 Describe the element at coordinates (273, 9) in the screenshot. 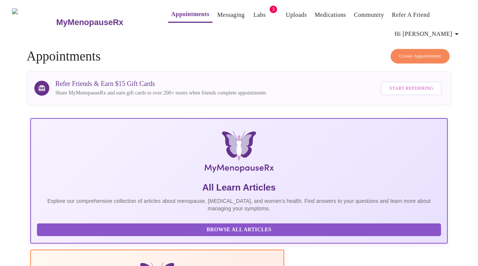

I see `span: 3` at that location.